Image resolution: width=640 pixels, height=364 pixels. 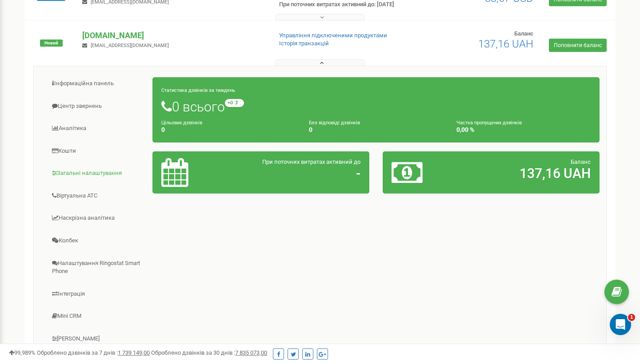 What do you see at coordinates (578, 46) in the screenshot?
I see `a: Поповнити баланс` at bounding box center [578, 46].